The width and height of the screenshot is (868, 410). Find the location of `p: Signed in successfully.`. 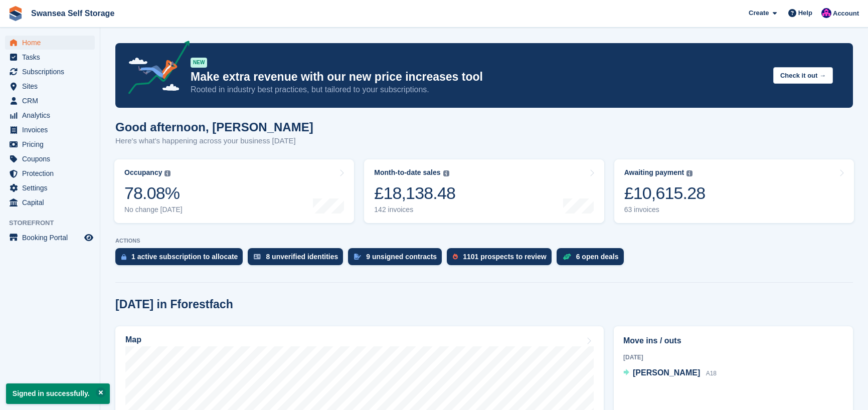

p: Signed in successfully. is located at coordinates (57, 394).